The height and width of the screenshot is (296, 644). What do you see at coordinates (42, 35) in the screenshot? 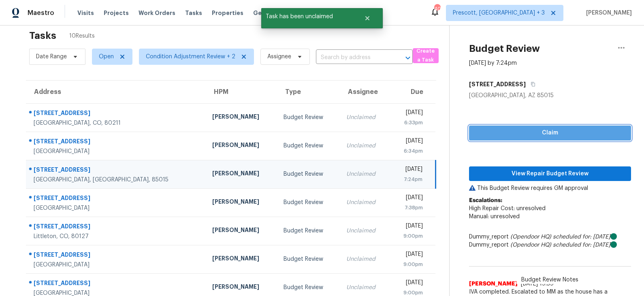
I see `h2: Tasks` at bounding box center [42, 35].